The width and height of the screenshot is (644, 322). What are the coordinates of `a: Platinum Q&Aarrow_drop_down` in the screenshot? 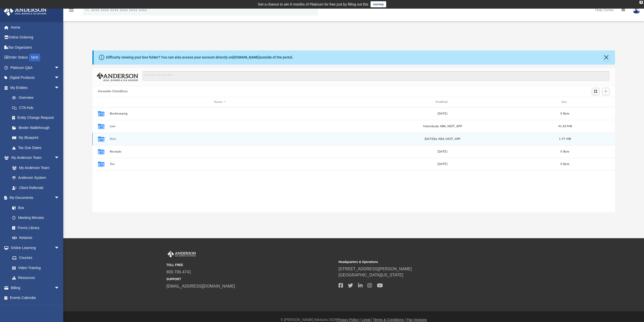 It's located at (35, 67).